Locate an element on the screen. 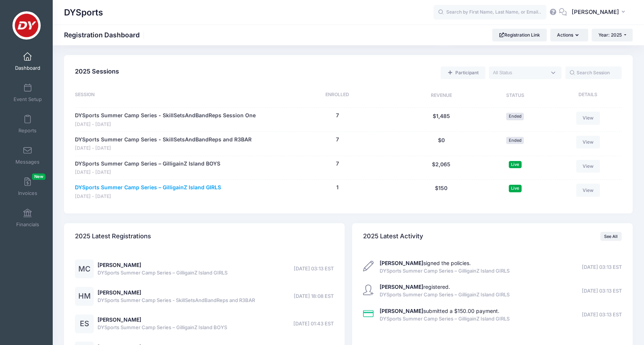 This screenshot has height=345, width=644. div: Session is located at coordinates (173, 96).